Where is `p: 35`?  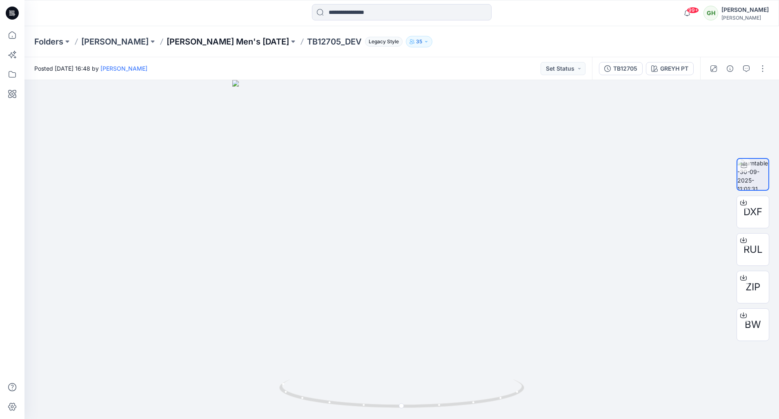
p: 35 is located at coordinates (419, 42).